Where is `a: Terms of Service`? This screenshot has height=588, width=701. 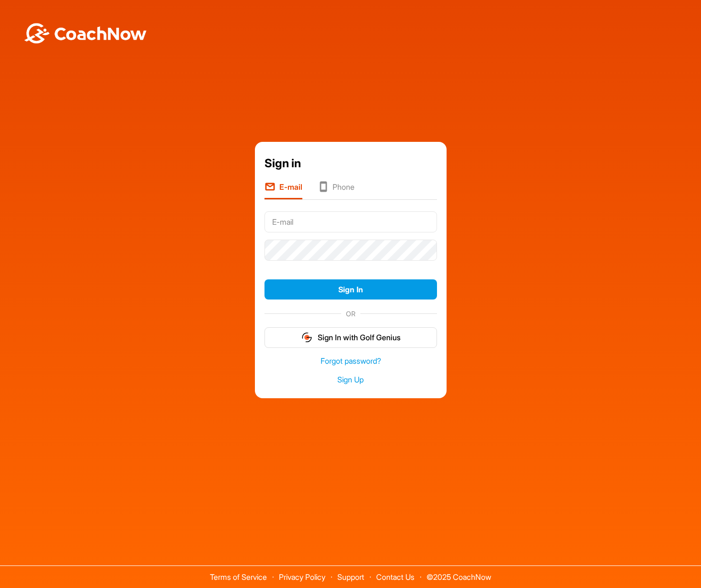
a: Terms of Service is located at coordinates (238, 577).